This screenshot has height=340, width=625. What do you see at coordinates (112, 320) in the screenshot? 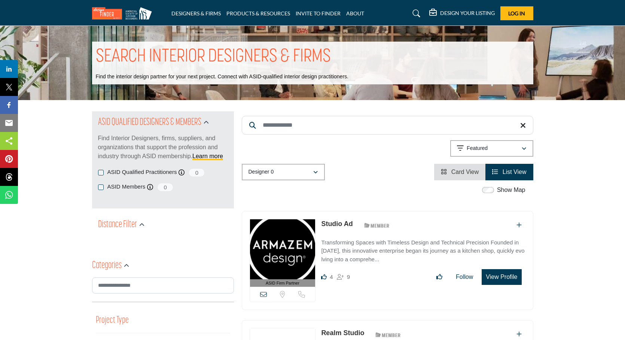
I see `button: Project Type` at bounding box center [112, 320].